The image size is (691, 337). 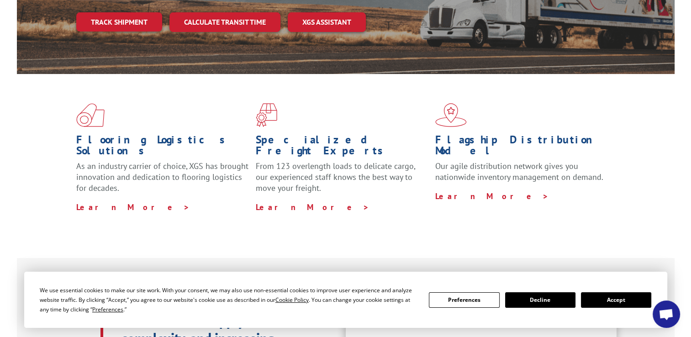 What do you see at coordinates (108, 309) in the screenshot?
I see `span: Preferences` at bounding box center [108, 309].